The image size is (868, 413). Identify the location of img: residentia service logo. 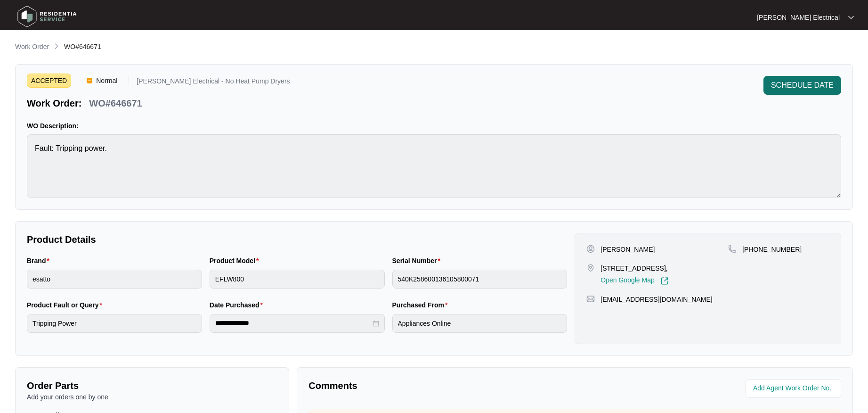
(47, 17).